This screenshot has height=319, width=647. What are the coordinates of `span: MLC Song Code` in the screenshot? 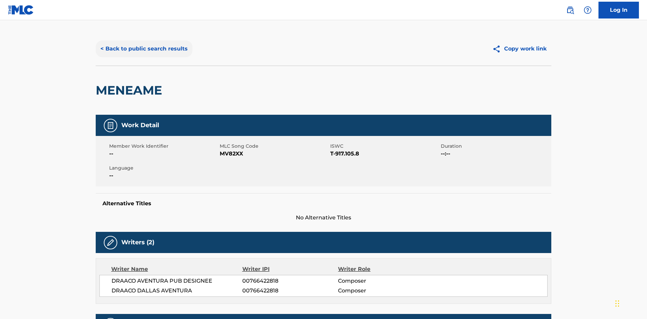 It's located at (274, 146).